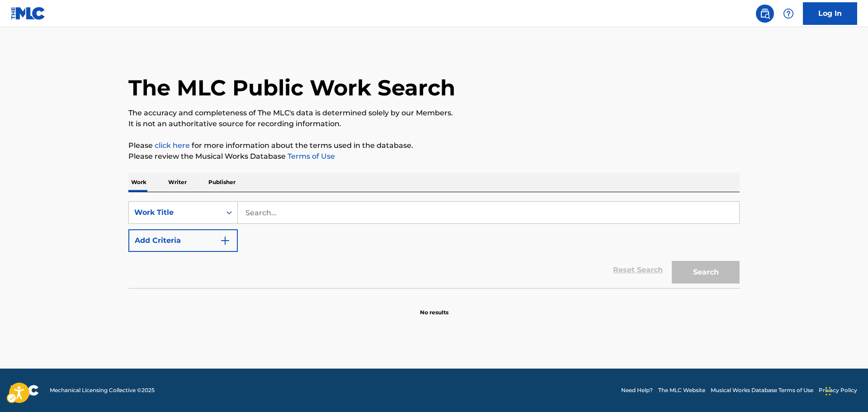  What do you see at coordinates (637, 391) in the screenshot?
I see `a: Need Help?` at bounding box center [637, 391].